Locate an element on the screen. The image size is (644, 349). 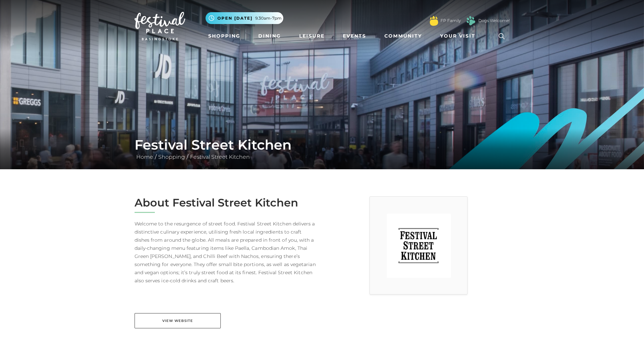
span: 9.30am-7pm is located at coordinates (269, 19).